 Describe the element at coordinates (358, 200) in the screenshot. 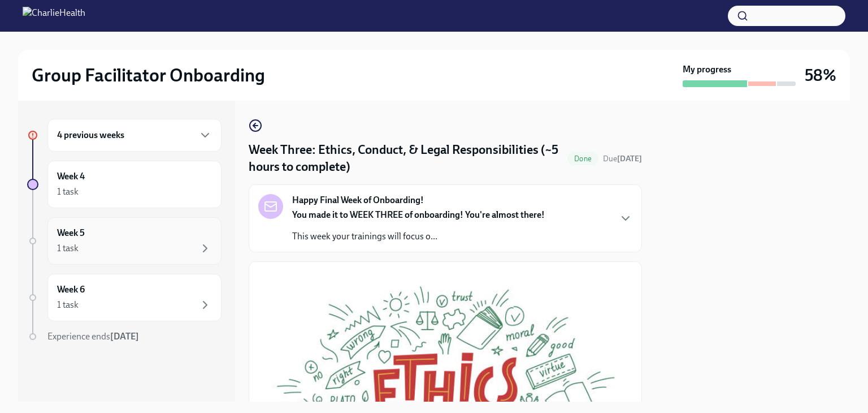

I see `strong: Happy Final Week of Onboarding!` at that location.